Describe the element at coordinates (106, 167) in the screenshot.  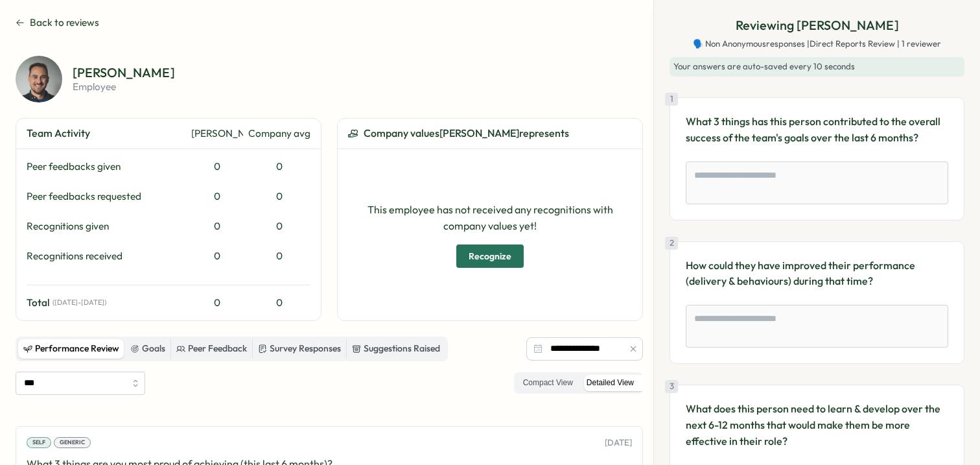
I see `div: Peer feedbacks given` at that location.